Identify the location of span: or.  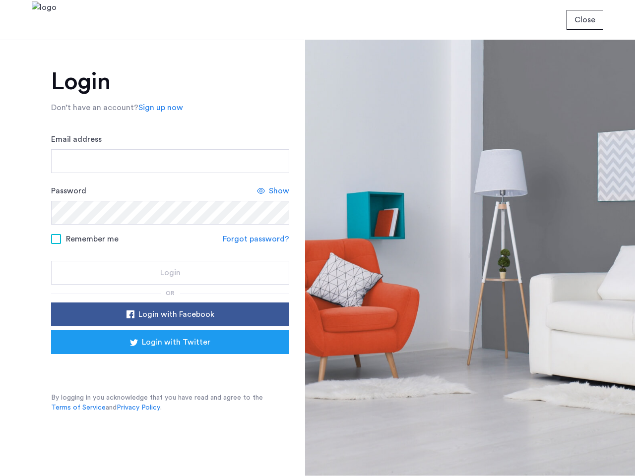
(170, 293).